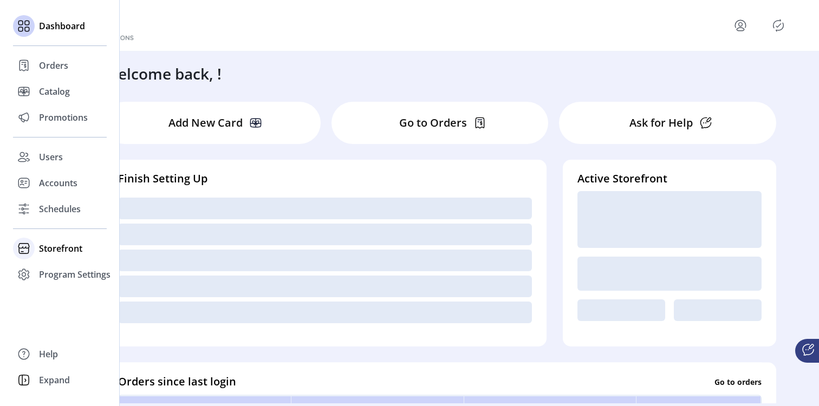 This screenshot has width=819, height=406. I want to click on span: Help, so click(48, 354).